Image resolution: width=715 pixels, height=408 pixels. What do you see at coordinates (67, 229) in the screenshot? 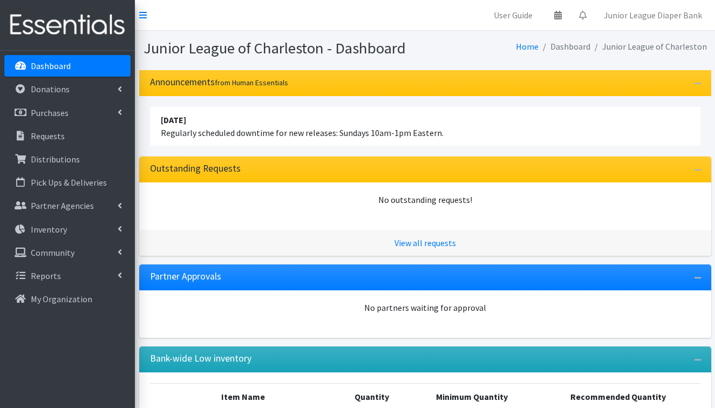
I see `a: Inventory` at bounding box center [67, 229].